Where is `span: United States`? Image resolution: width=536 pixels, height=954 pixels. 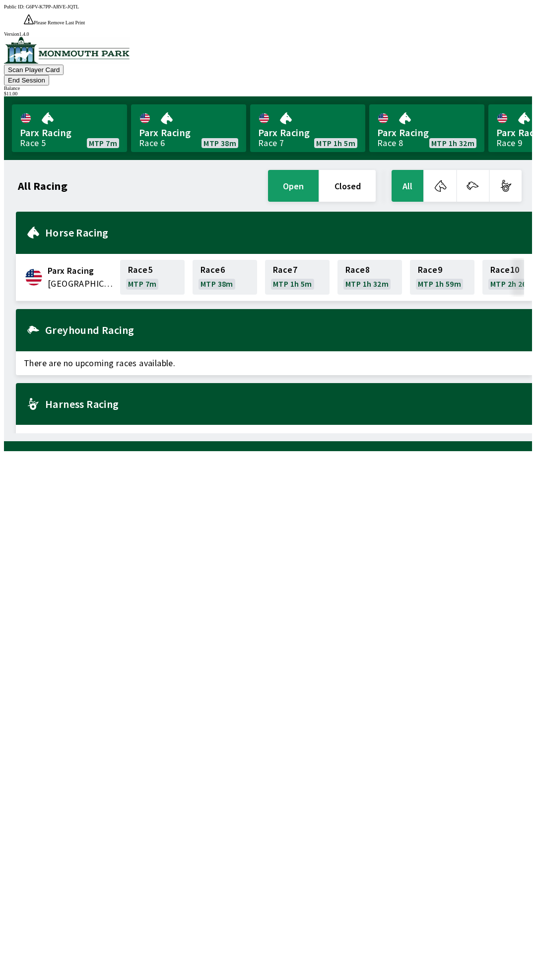 span: United States is located at coordinates (81, 284).